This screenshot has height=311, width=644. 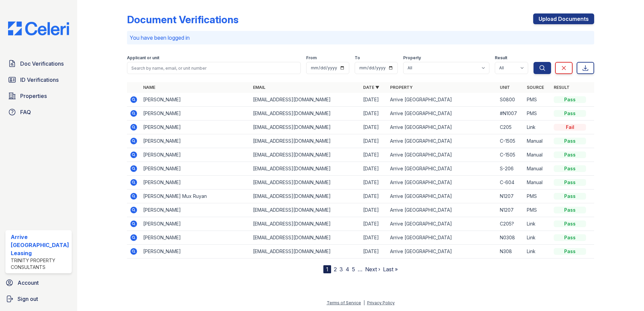 I want to click on a: Property, so click(x=401, y=87).